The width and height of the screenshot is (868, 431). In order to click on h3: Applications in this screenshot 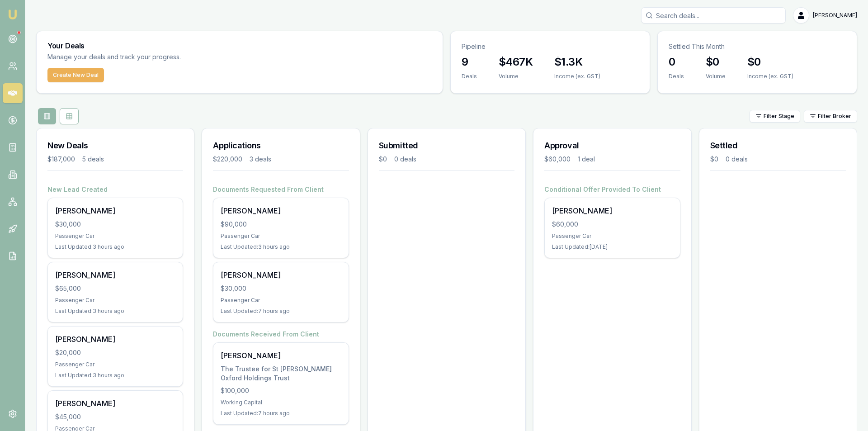, I will do `click(280, 146)`.